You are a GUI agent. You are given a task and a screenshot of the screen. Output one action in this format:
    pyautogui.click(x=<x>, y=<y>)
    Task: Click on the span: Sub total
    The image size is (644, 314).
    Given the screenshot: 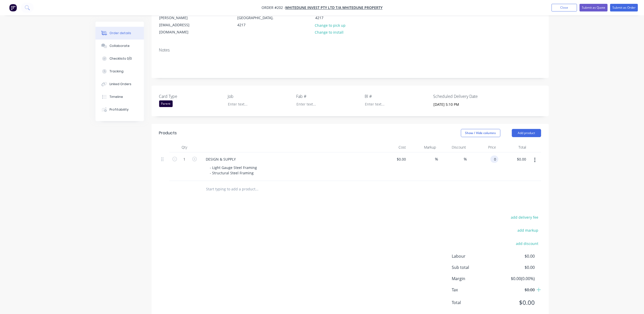 What is the action you would take?
    pyautogui.click(x=475, y=267)
    